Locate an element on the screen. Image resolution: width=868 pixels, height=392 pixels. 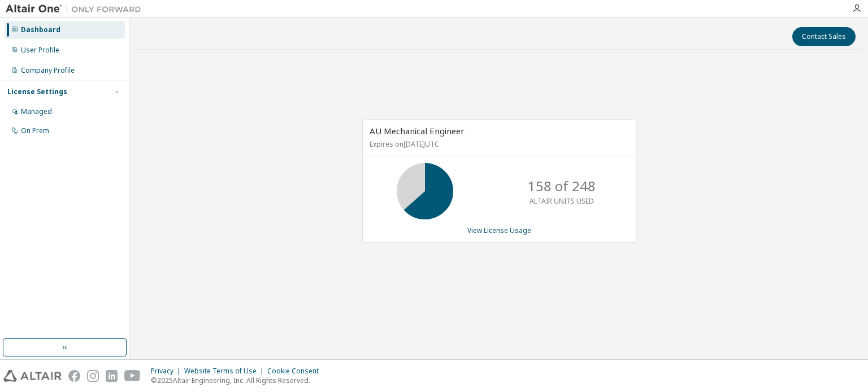
button: Contact Sales is located at coordinates (824, 36).